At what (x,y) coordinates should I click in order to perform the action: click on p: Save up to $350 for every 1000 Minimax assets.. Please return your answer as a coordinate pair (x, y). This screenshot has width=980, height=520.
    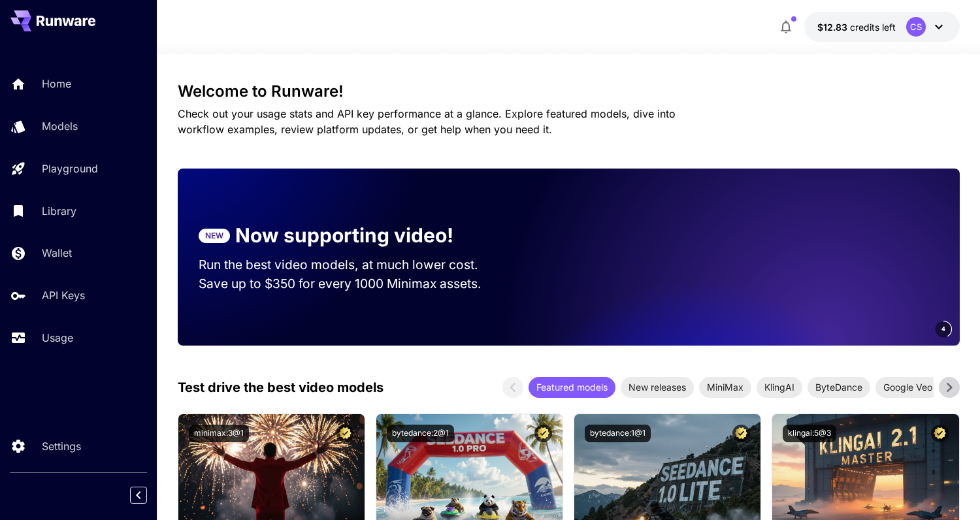
    Looking at the image, I should click on (351, 284).